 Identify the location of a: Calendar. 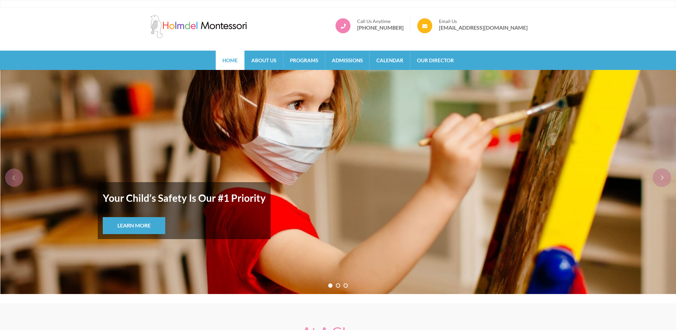
(390, 60).